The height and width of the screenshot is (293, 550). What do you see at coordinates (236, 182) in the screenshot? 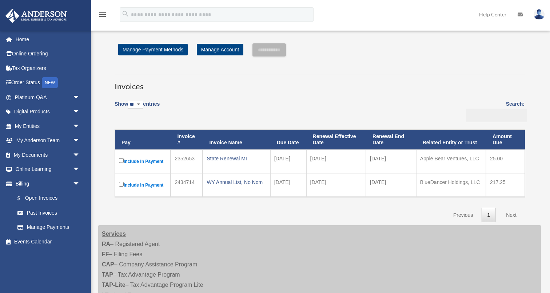
I see `div: WY Annual List, No Nom` at bounding box center [236, 182].